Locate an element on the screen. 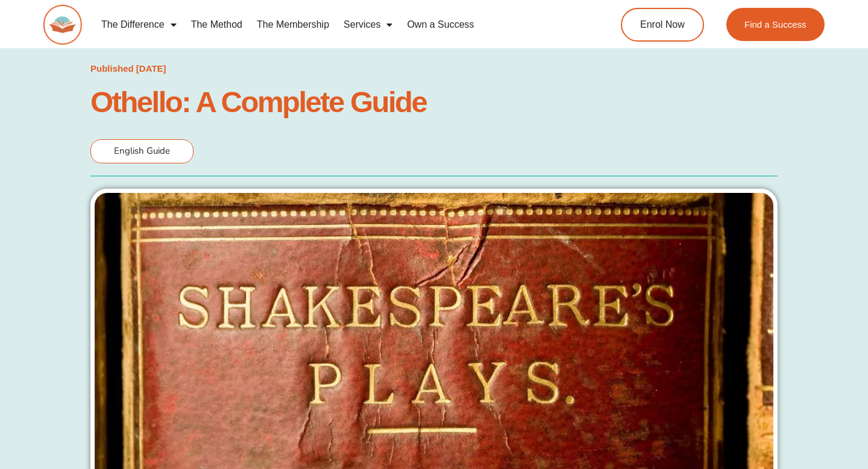 The image size is (868, 469). a: Services is located at coordinates (368, 25).